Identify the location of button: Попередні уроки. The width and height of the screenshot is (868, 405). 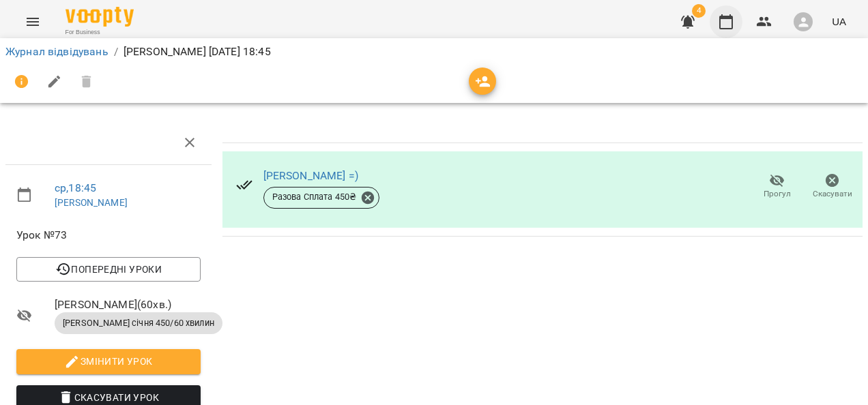
(108, 270).